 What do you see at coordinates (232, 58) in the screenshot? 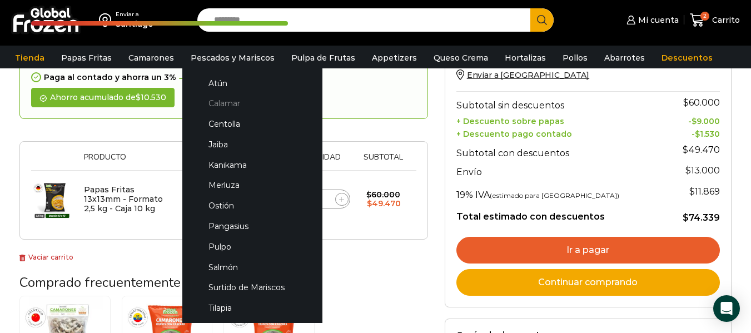
I see `a: Pescados y Mariscos` at bounding box center [232, 58].